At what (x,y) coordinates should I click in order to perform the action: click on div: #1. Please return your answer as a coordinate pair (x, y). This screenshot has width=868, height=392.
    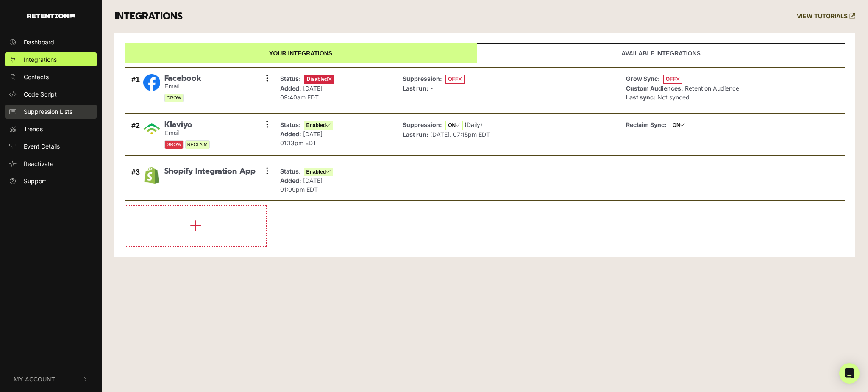
    Looking at the image, I should click on (136, 88).